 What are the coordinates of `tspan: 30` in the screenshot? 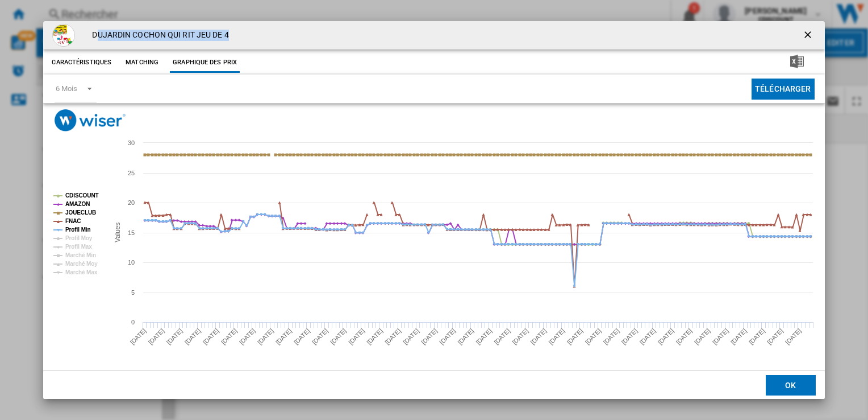 It's located at (131, 143).